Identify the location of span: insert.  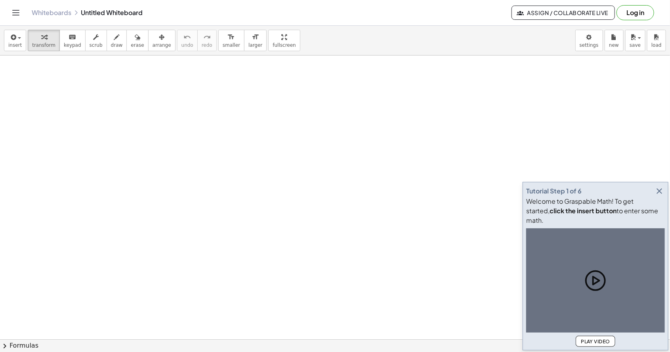
(15, 45).